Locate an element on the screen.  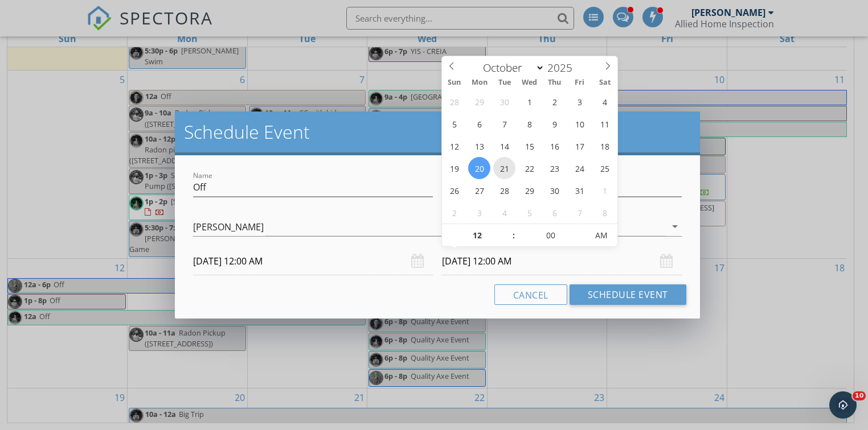
span: October 1, 2025 is located at coordinates (529, 101).